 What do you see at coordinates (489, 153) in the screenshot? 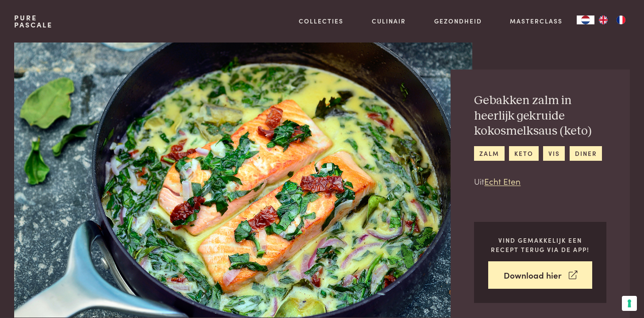
I see `a: zalm` at bounding box center [489, 153].